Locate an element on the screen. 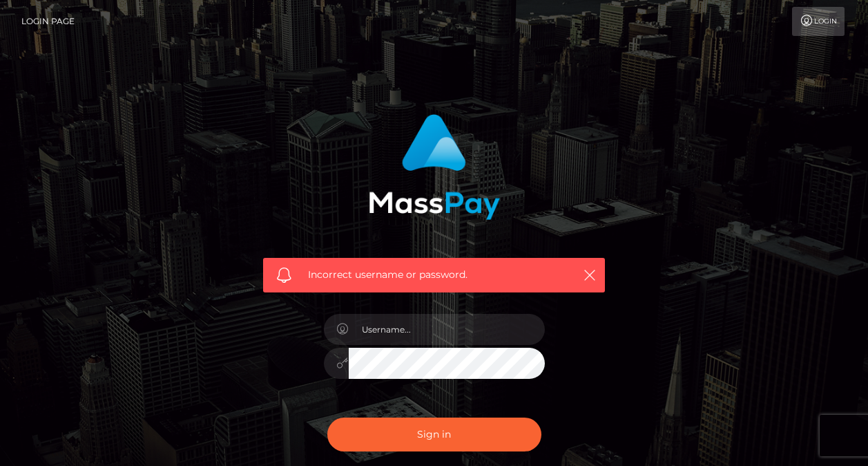 Image resolution: width=868 pixels, height=466 pixels. img: MassPay Login is located at coordinates (434, 167).